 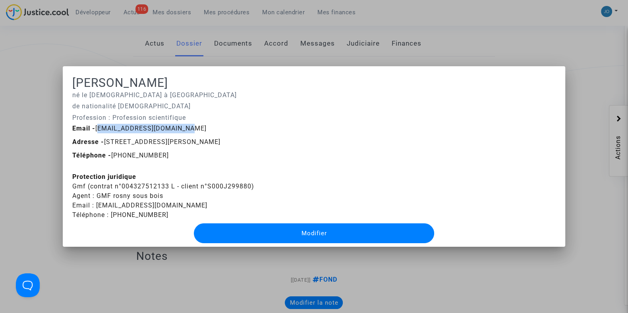 I want to click on span: Modifier, so click(x=314, y=234).